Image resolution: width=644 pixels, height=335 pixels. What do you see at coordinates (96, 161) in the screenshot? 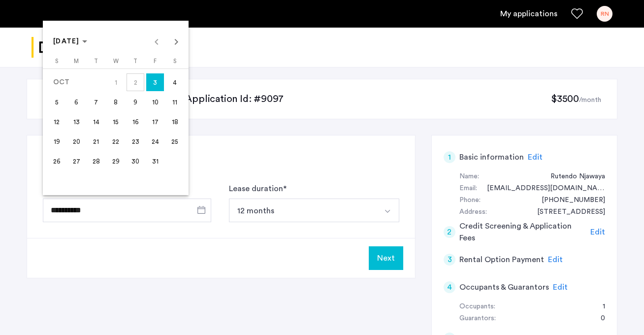
I see `button: October 28, 2025` at bounding box center [96, 161].